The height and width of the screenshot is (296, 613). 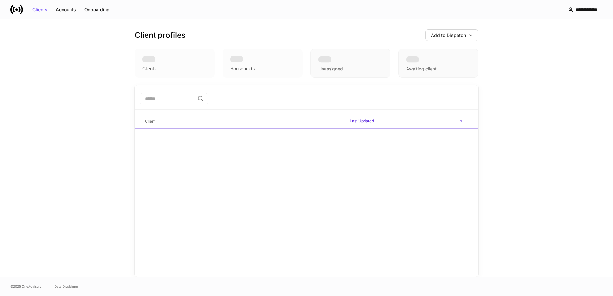 What do you see at coordinates (407, 122) in the screenshot?
I see `span: Last Updated` at bounding box center [407, 122].